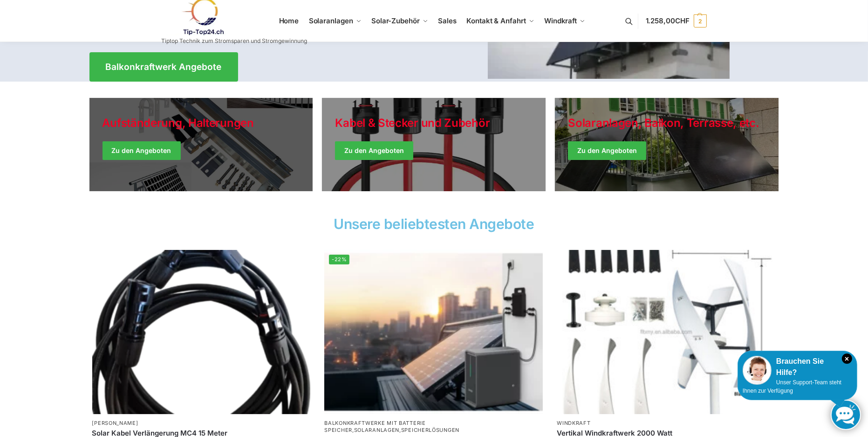 The width and height of the screenshot is (868, 437). What do you see at coordinates (797, 367) in the screenshot?
I see `div: Brauchen Sie Hilfe?` at bounding box center [797, 367].